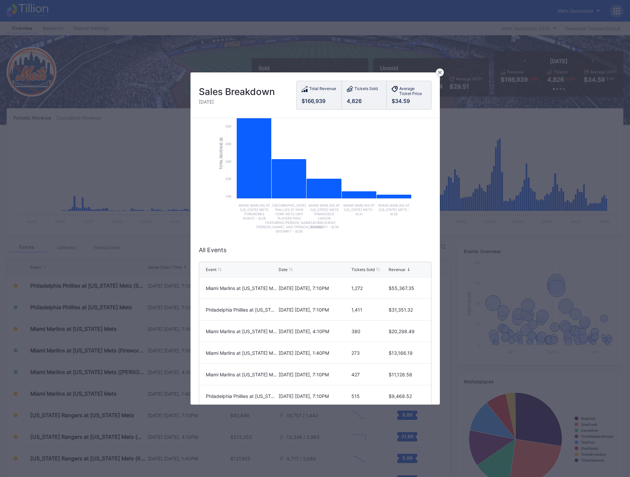 Image resolution: width=630 pixels, height=477 pixels. What do you see at coordinates (369, 288) in the screenshot?
I see `div: 1,272` at bounding box center [369, 288].